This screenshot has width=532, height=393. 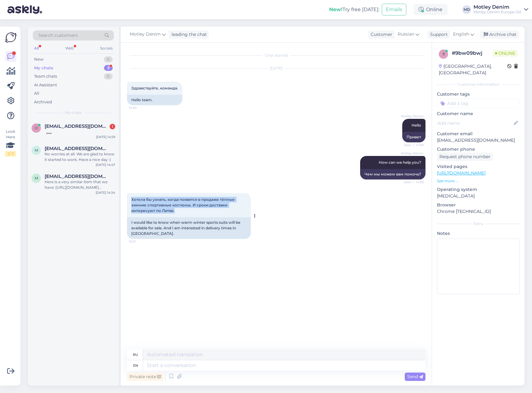 I want to click on input: Add a tag, so click(x=478, y=104).